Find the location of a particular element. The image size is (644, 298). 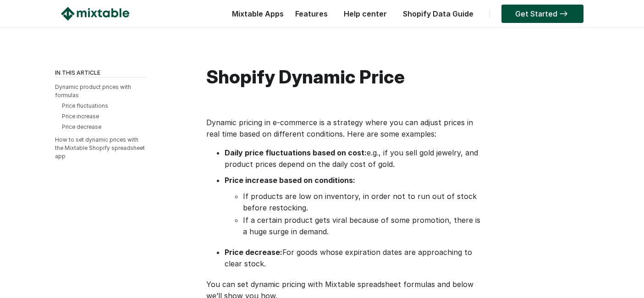

div: Mixtable Apps is located at coordinates (256, 16).